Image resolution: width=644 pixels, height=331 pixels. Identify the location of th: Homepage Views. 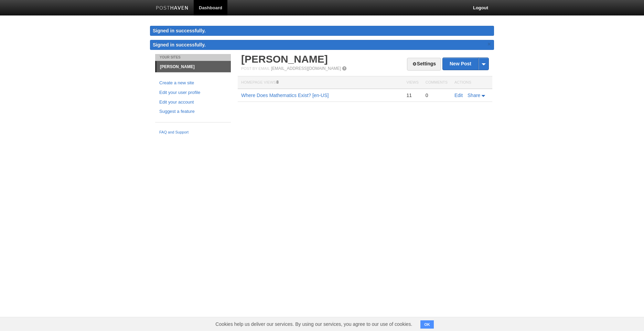
(321, 82).